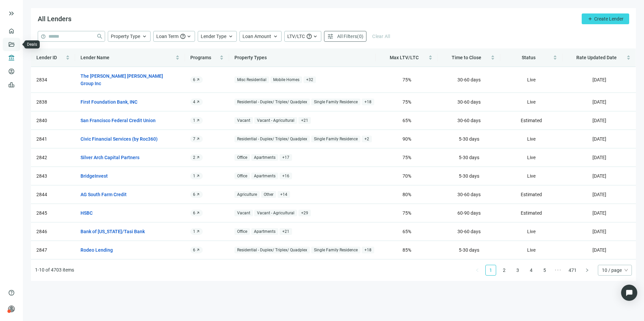 The image size is (644, 321). Describe the element at coordinates (284, 194) in the screenshot. I see `span: + 14` at that location.